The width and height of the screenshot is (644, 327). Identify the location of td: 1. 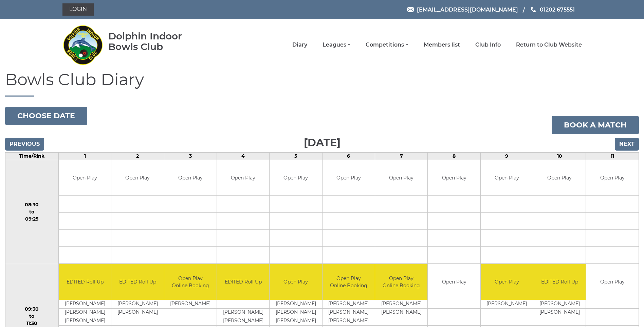
(84, 156).